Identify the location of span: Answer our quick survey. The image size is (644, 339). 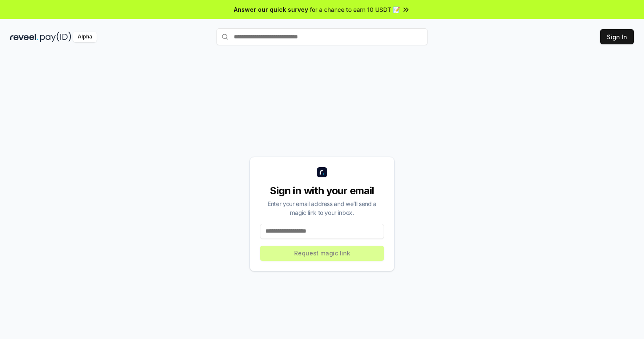
(271, 10).